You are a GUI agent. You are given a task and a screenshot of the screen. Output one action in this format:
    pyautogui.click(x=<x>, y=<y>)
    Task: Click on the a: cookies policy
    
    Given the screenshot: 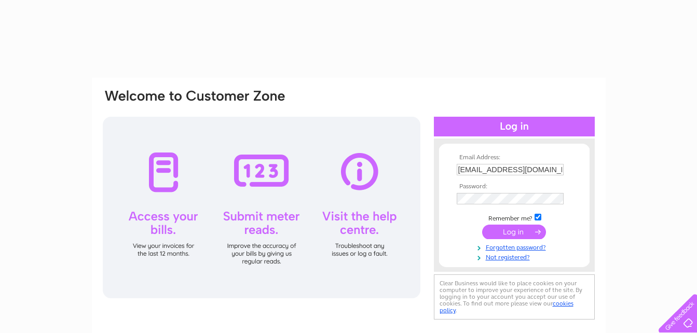 What is the action you would take?
    pyautogui.click(x=506, y=307)
    